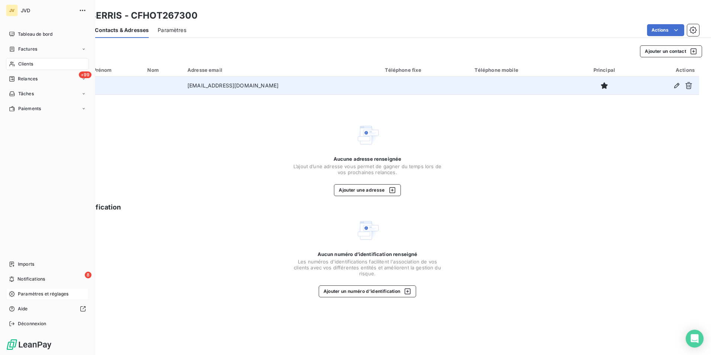  What do you see at coordinates (47, 308) in the screenshot?
I see `a: Aide` at bounding box center [47, 308].